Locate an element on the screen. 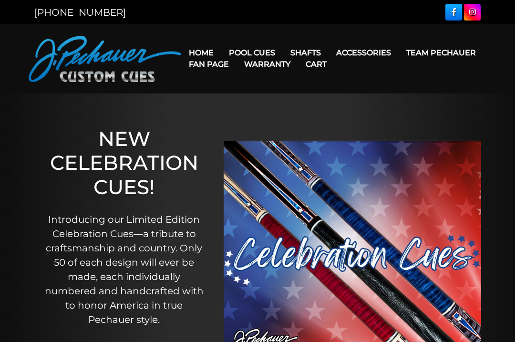  h1: NEW CELEBRATION CUES! is located at coordinates (124, 163).